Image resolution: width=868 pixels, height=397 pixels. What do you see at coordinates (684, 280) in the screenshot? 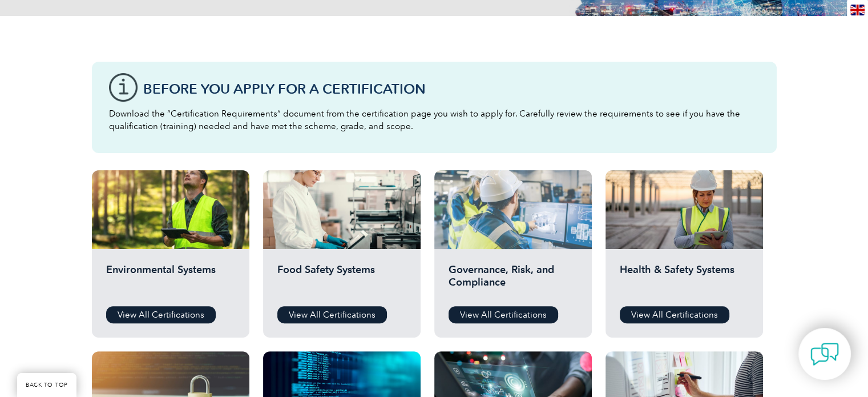
I see `h2: Health & Safety Systems` at bounding box center [684, 280].